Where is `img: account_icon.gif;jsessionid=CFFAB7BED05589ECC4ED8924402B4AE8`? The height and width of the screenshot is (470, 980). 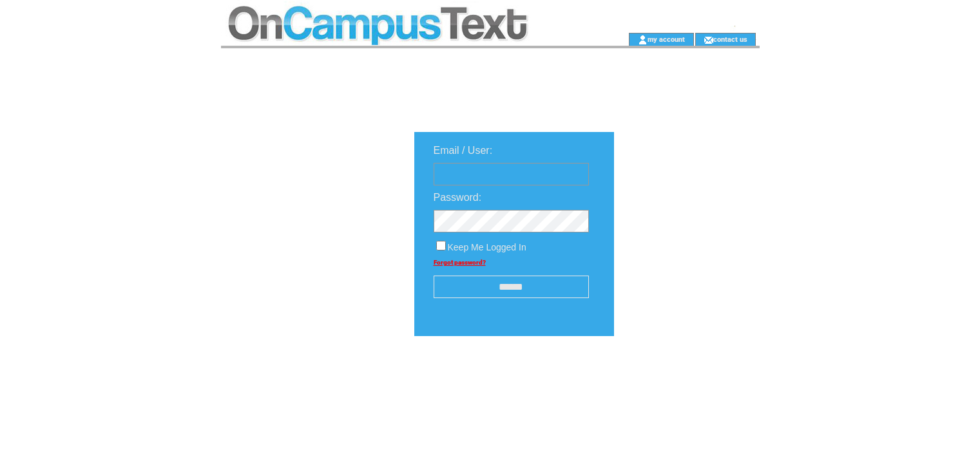 img: account_icon.gif;jsessionid=CFFAB7BED05589ECC4ED8924402B4AE8 is located at coordinates (642, 40).